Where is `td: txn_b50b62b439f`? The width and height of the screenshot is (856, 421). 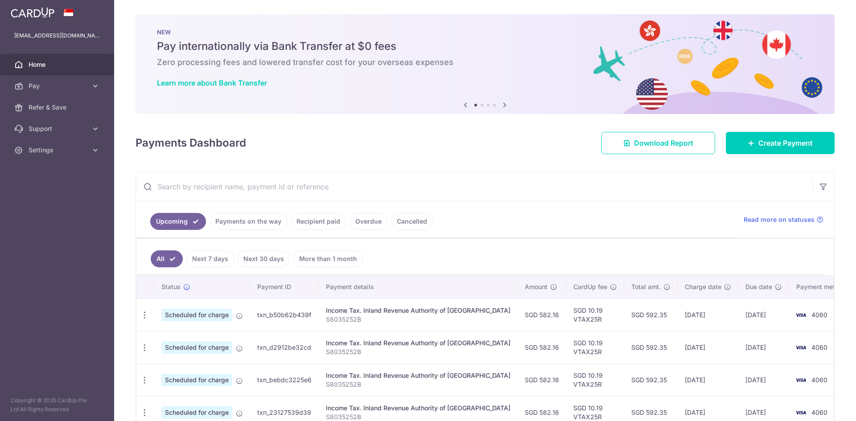 td: txn_b50b62b439f is located at coordinates (284, 315).